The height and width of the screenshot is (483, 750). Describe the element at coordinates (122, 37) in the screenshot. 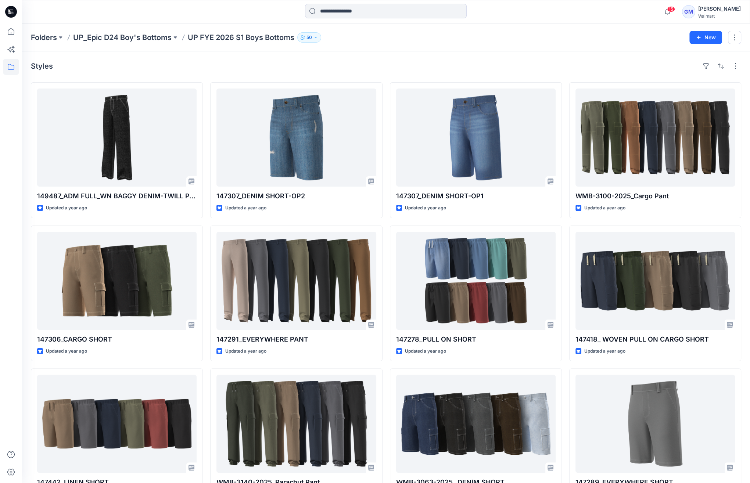

I see `a: UP_Epic D24 Boy's Bottoms` at that location.